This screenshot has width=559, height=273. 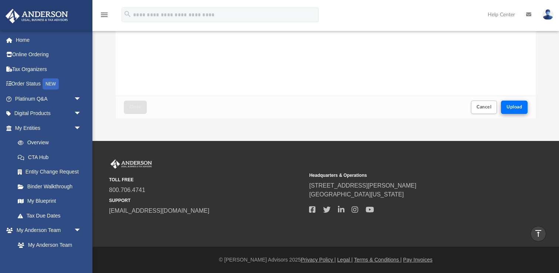 What do you see at coordinates (49, 40) in the screenshot?
I see `a: Home` at bounding box center [49, 40].